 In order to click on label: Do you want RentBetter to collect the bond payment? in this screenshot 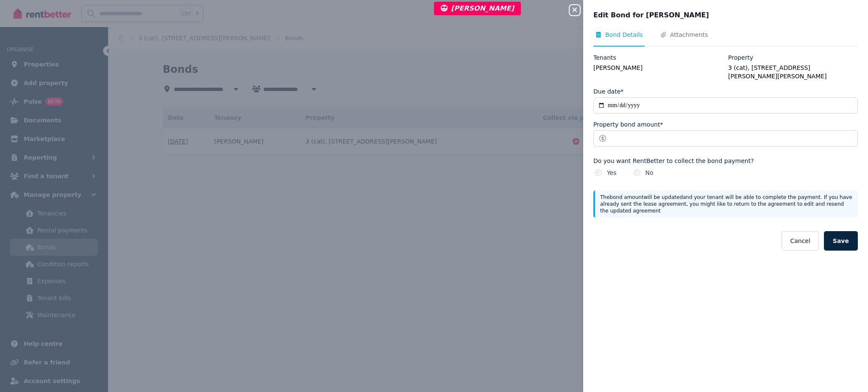, I will do `click(726, 161)`.